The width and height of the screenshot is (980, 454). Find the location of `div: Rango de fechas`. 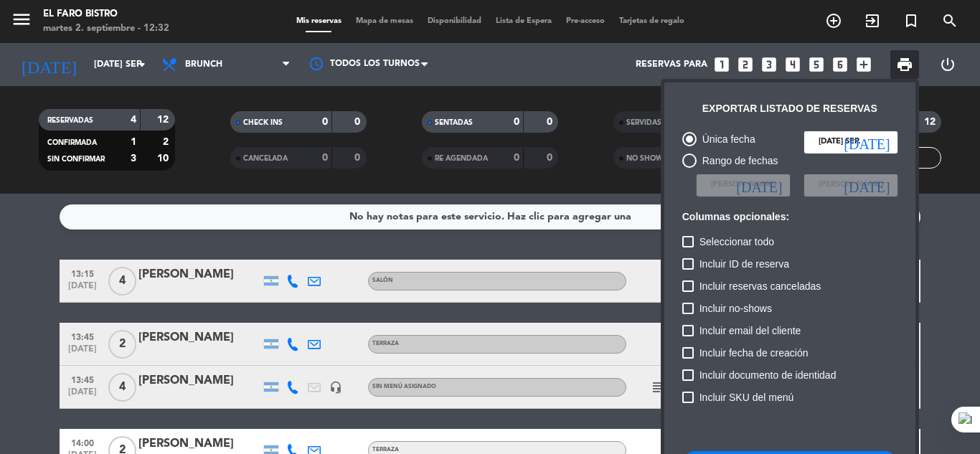

div: Rango de fechas is located at coordinates (737, 161).